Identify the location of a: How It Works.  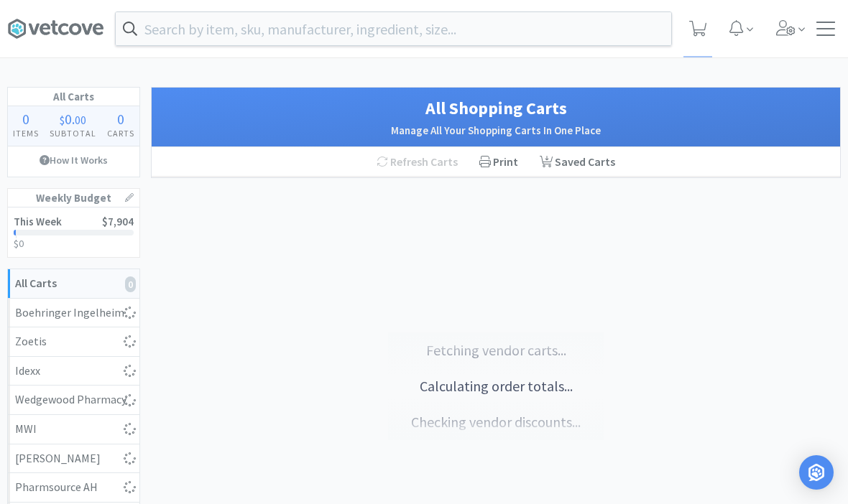
(73, 160).